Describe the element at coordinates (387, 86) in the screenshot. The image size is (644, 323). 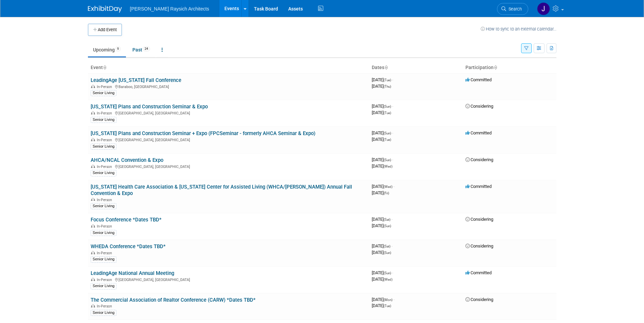
I see `span: (Thu)` at that location.